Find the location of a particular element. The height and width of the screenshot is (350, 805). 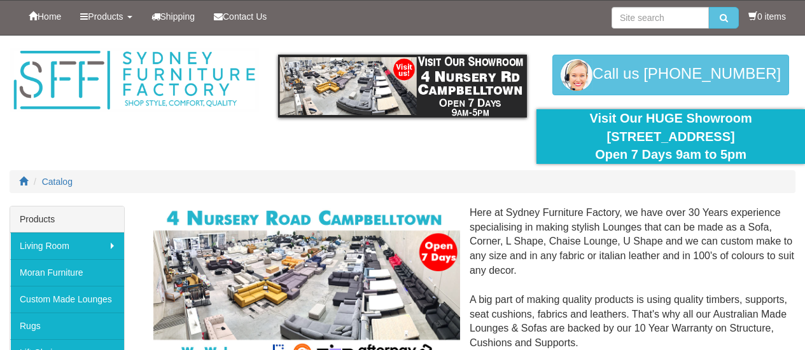

a: Contact Us is located at coordinates (240, 17).